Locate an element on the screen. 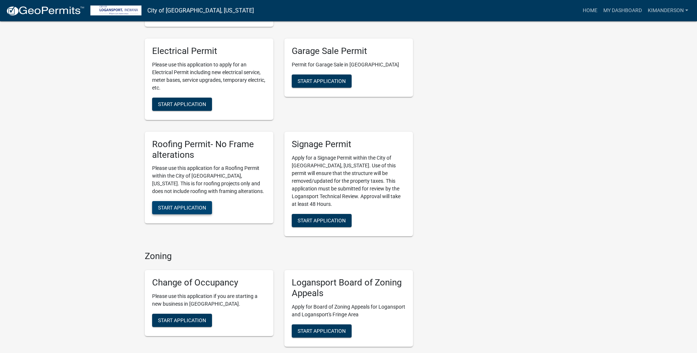  img: City of Logansport, Indiana is located at coordinates (116, 10).